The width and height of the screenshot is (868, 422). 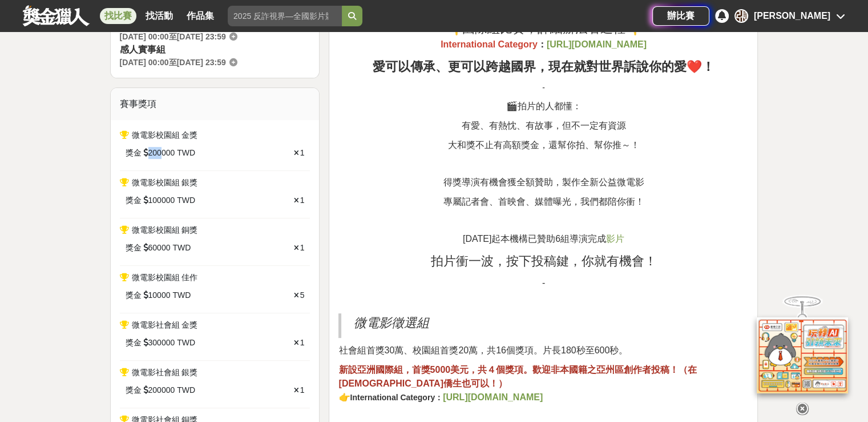 What do you see at coordinates (615, 239) in the screenshot?
I see `a: 影片` at bounding box center [615, 239].